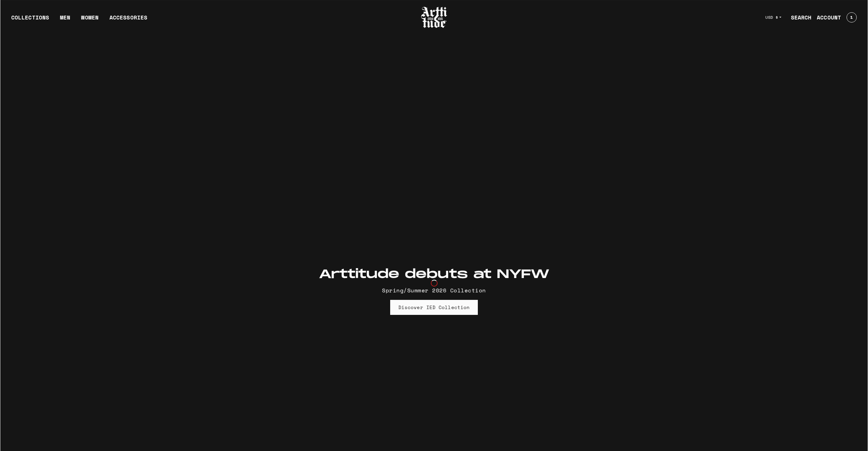  What do you see at coordinates (434, 290) in the screenshot?
I see `p: Spring/Summer 2026 Collection` at bounding box center [434, 290].